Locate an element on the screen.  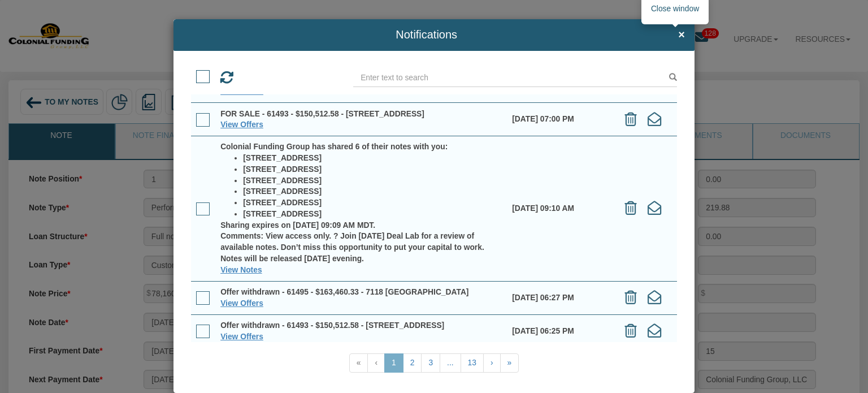
a: 1 is located at coordinates (394, 363).